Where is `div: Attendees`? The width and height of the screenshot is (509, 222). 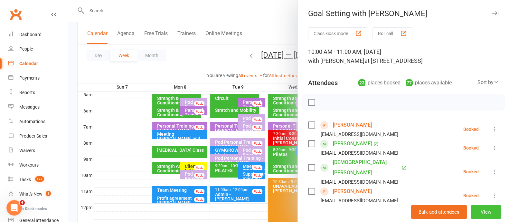
div: Attendees is located at coordinates (323, 83).